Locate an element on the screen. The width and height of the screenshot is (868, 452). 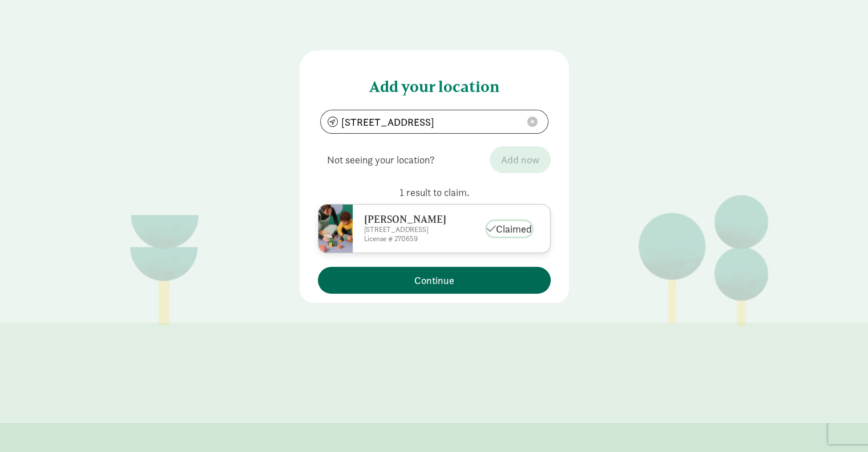
p: License # 270659 is located at coordinates (413, 239).